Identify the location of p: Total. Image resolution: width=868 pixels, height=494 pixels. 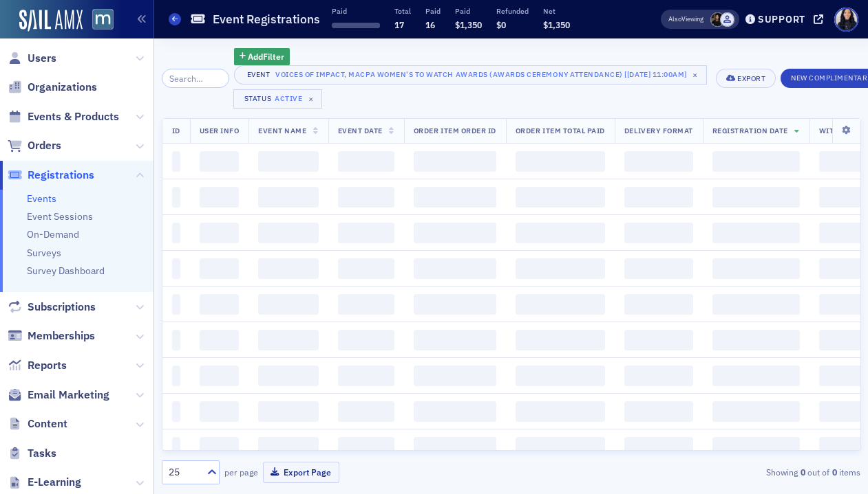
(403, 11).